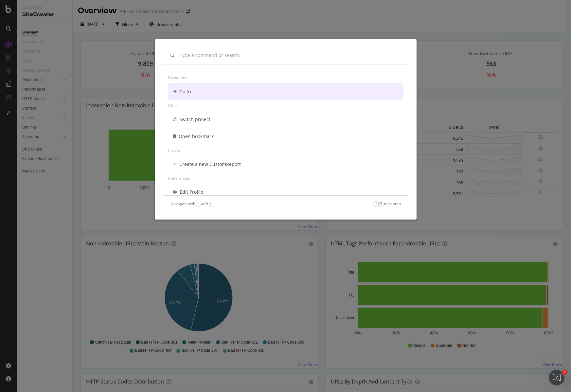  What do you see at coordinates (286, 77) in the screenshot?
I see `div: Navigation` at bounding box center [286, 77].